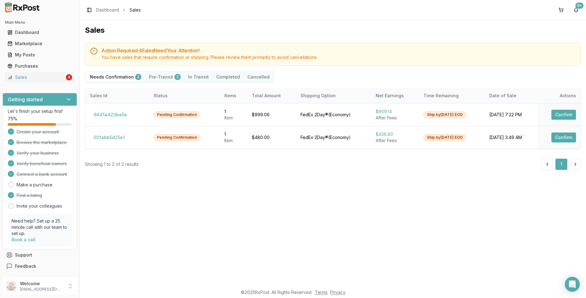 This screenshot has height=298, width=586. I want to click on a: Marketplace, so click(40, 44).